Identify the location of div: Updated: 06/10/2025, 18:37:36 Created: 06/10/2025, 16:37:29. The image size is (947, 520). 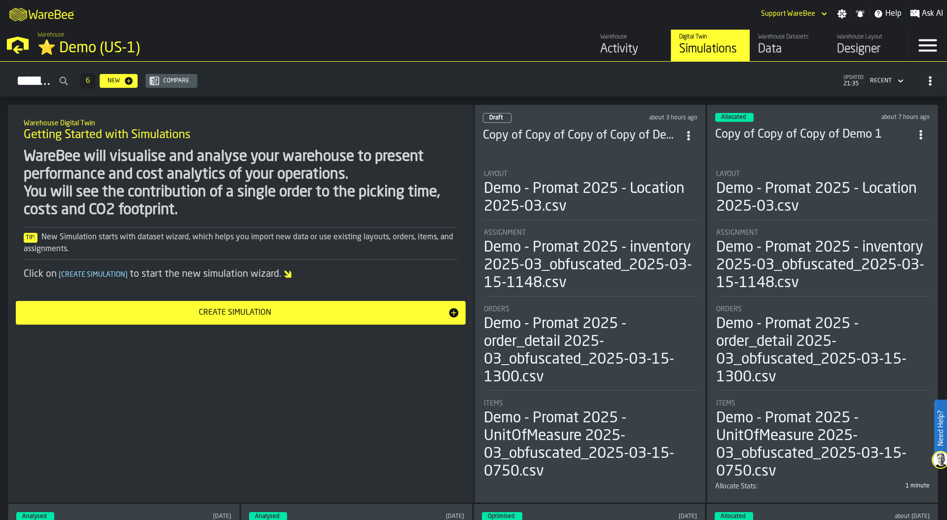
(652, 118).